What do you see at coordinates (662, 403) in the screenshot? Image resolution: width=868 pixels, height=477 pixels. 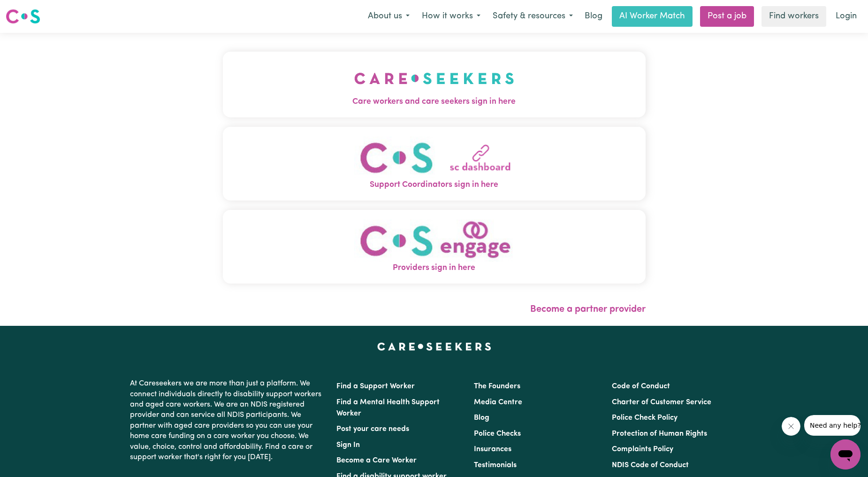 I see `a: Charter of Customer Service` at bounding box center [662, 403].